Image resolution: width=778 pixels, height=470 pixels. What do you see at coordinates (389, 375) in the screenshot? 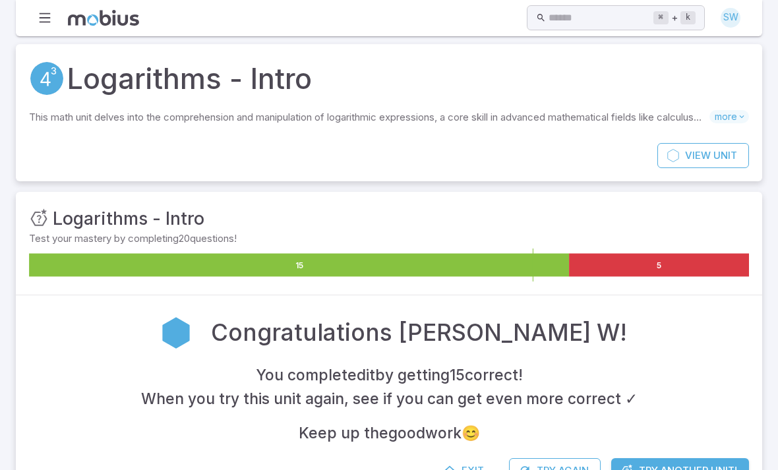
I see `h4: You completed it by getting 15 correct !` at bounding box center [389, 375].